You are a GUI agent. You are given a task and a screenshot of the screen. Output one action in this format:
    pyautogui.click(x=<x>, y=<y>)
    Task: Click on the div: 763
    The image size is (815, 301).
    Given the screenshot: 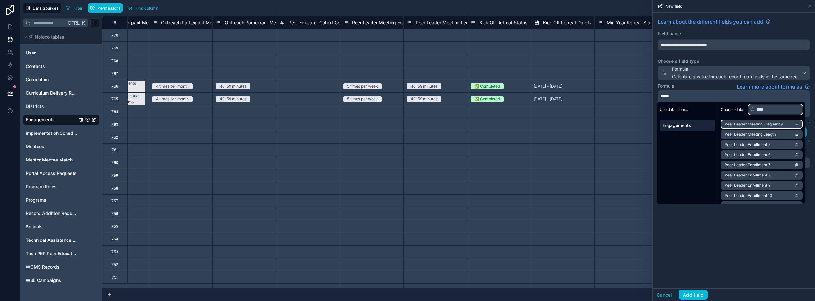 What is the action you would take?
    pyautogui.click(x=115, y=125)
    